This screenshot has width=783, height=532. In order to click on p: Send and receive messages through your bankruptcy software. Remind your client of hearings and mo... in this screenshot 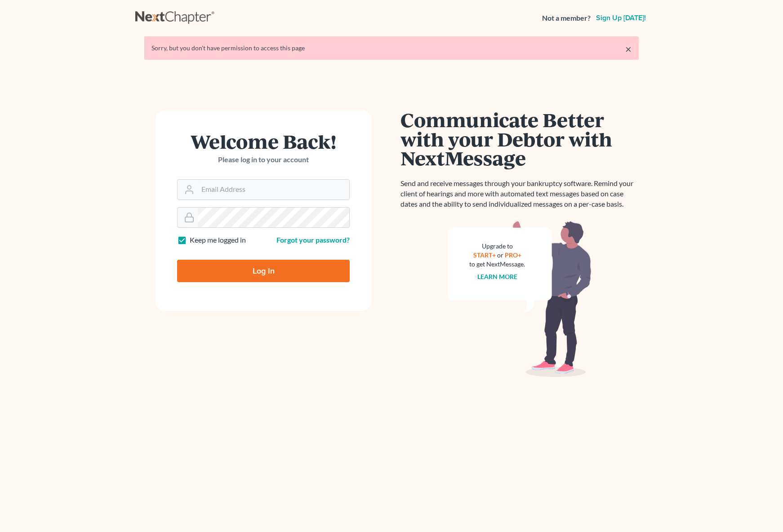, I will do `click(520, 194)`.